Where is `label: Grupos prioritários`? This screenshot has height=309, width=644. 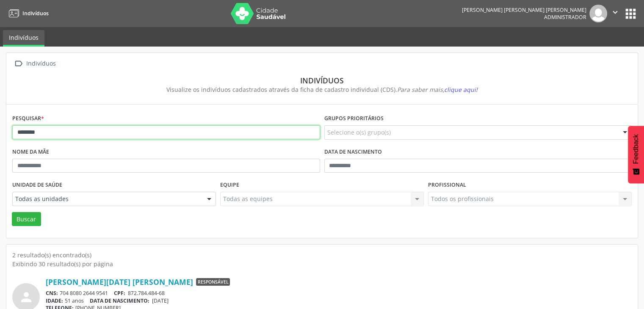 label: Grupos prioritários is located at coordinates (354, 118).